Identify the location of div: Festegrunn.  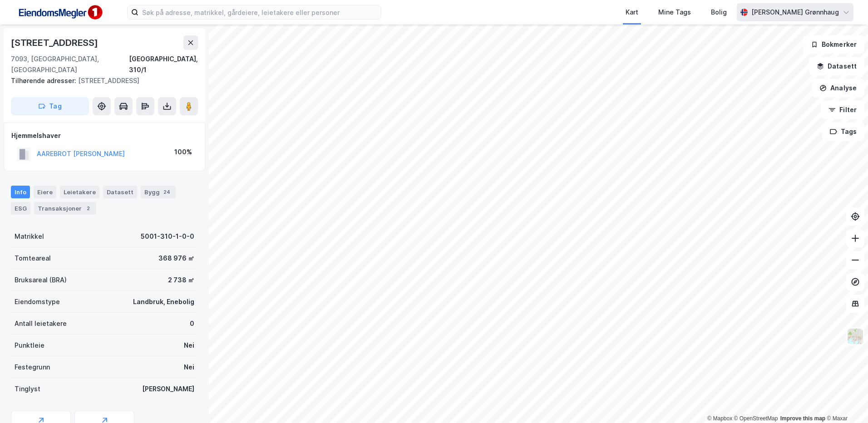
(32, 367).